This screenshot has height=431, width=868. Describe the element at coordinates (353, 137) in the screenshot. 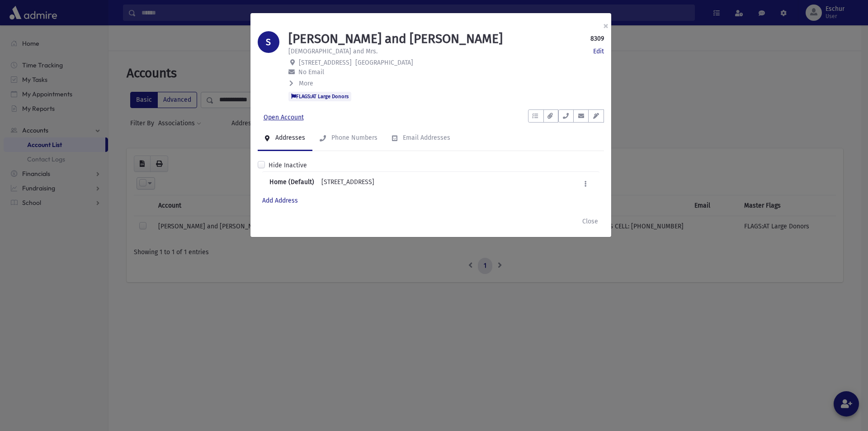

I see `div: Phone Numbers` at that location.